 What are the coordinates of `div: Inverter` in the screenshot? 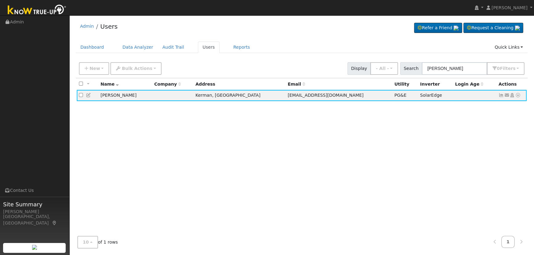 It's located at (435, 84).